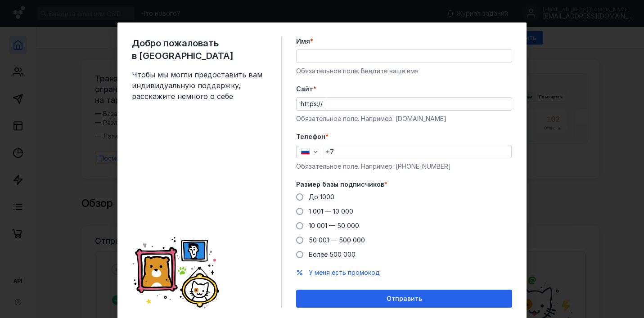 This screenshot has height=318, width=644. What do you see at coordinates (332, 254) in the screenshot?
I see `span: Более 500 000` at bounding box center [332, 254].